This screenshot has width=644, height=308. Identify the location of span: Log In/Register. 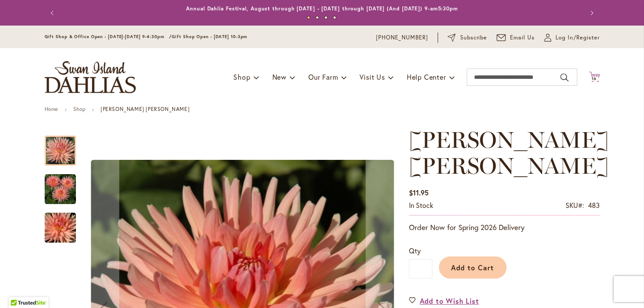
(578, 38).